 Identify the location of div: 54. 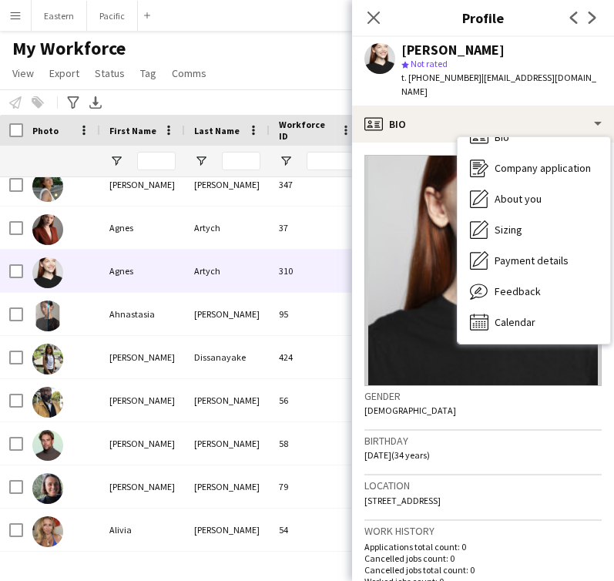
(316, 529).